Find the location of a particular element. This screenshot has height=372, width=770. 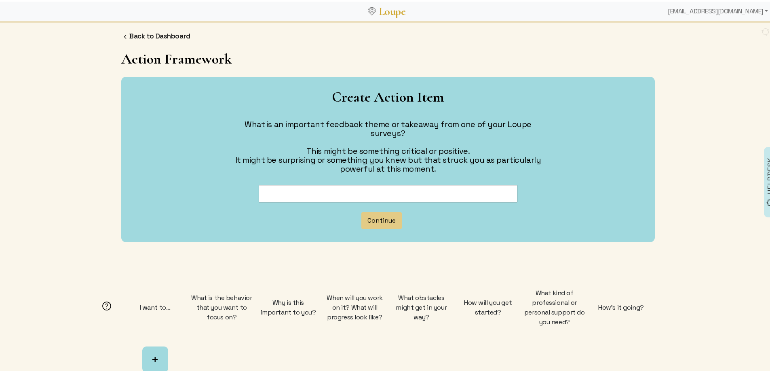

a: Loupe is located at coordinates (392, 10).